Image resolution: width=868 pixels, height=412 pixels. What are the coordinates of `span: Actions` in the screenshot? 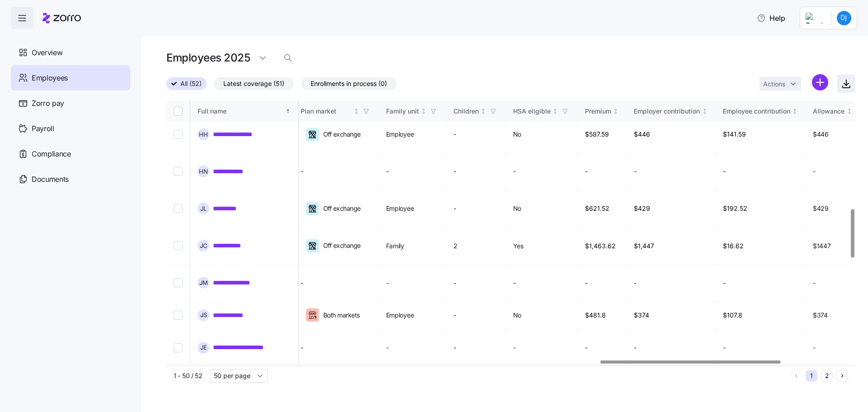 It's located at (774, 84).